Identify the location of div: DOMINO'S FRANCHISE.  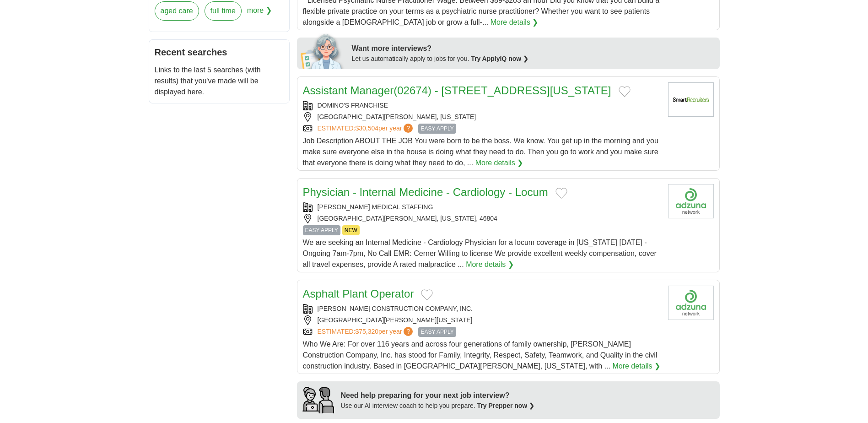
(482, 106).